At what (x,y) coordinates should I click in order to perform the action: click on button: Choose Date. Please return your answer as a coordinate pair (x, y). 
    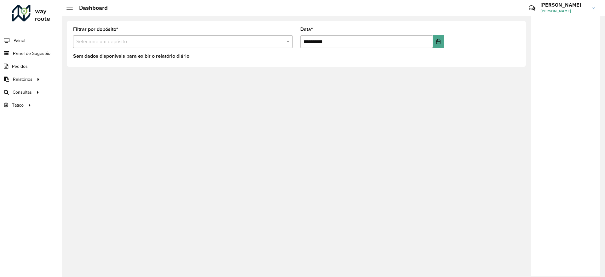
    Looking at the image, I should click on (439, 42).